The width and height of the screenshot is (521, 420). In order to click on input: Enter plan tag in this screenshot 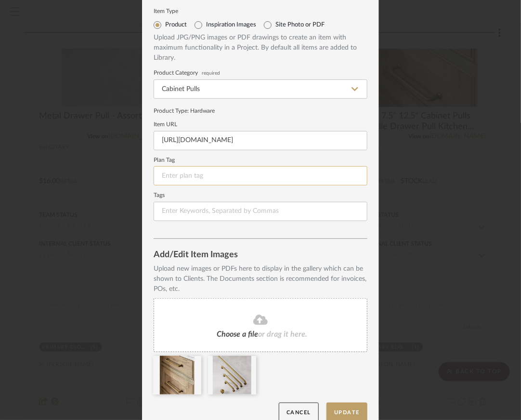, I will do `click(260, 176)`.